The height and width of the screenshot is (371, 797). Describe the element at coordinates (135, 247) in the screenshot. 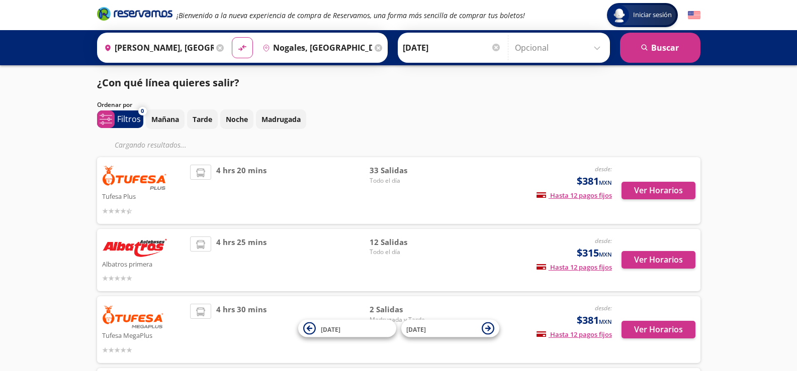

I see `img: Albatros primera` at that location.